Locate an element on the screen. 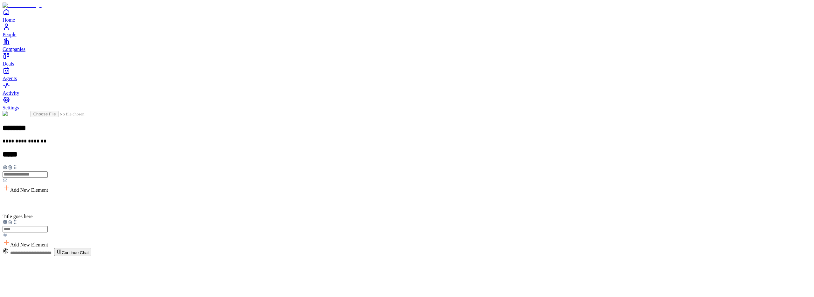 Image resolution: width=814 pixels, height=297 pixels. span: Activity is located at coordinates (11, 93).